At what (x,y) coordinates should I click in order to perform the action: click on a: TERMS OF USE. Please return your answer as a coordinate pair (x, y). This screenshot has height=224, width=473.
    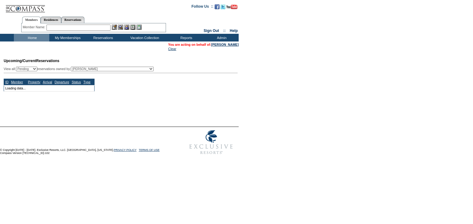
    Looking at the image, I should click on (149, 150).